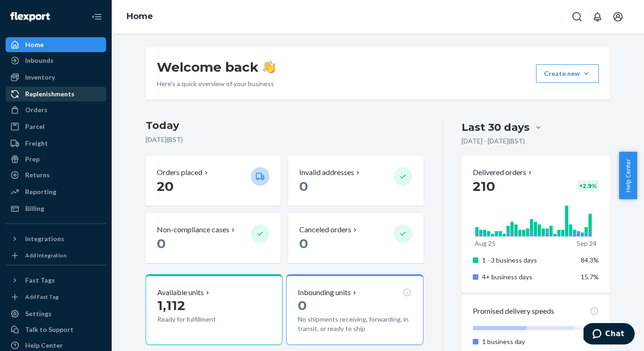 Image resolution: width=644 pixels, height=351 pixels. I want to click on span: 84.3%, so click(590, 260).